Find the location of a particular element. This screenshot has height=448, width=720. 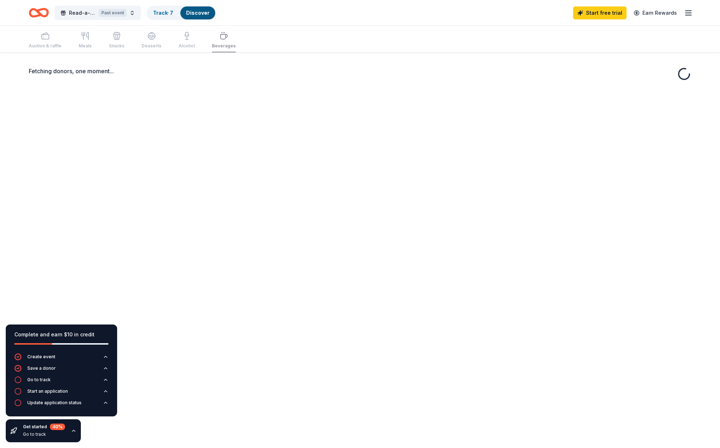

button: Track· 7Discover is located at coordinates (181, 13).